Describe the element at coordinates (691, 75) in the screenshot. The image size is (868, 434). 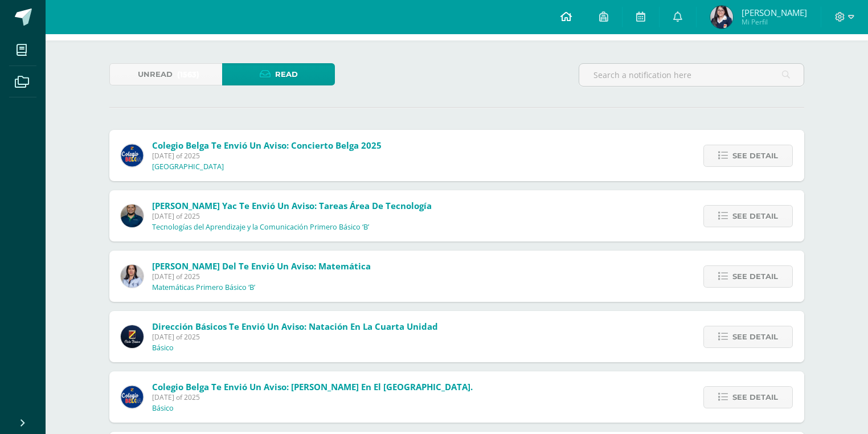
I see `input: Search a notification here` at that location.